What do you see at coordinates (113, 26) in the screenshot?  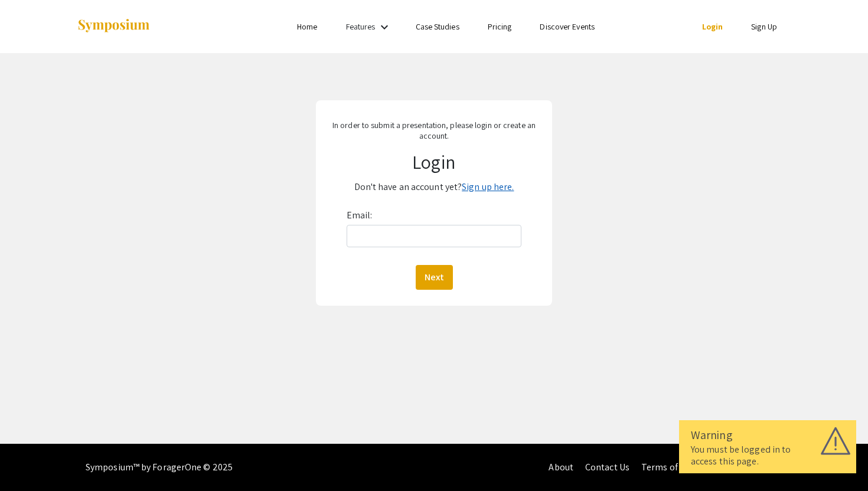 I see `img: Symposium by ForagerOne` at bounding box center [113, 26].